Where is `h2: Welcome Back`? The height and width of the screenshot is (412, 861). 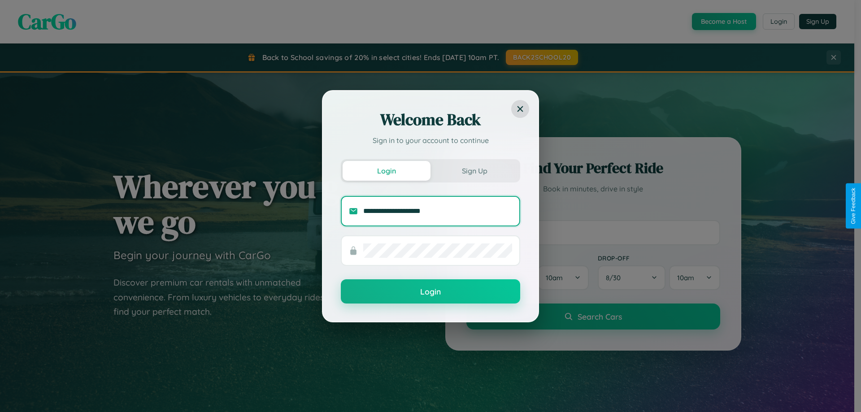 h2: Welcome Back is located at coordinates (431, 120).